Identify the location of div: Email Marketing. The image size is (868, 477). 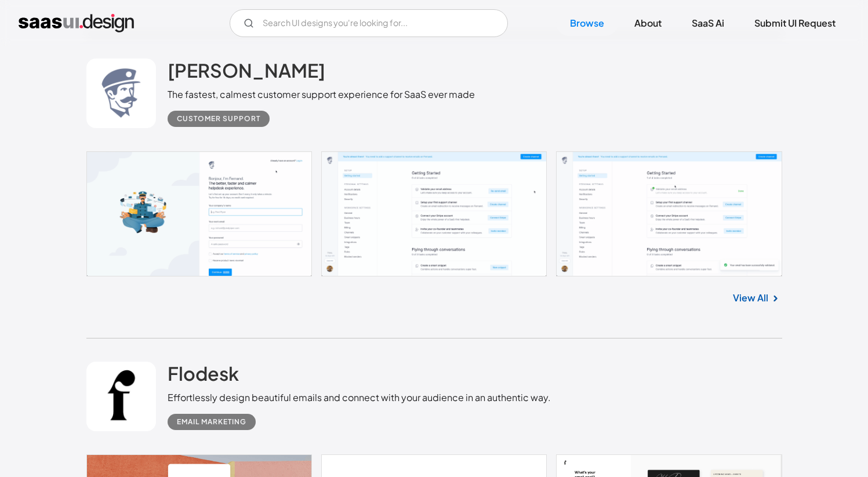
(212, 422).